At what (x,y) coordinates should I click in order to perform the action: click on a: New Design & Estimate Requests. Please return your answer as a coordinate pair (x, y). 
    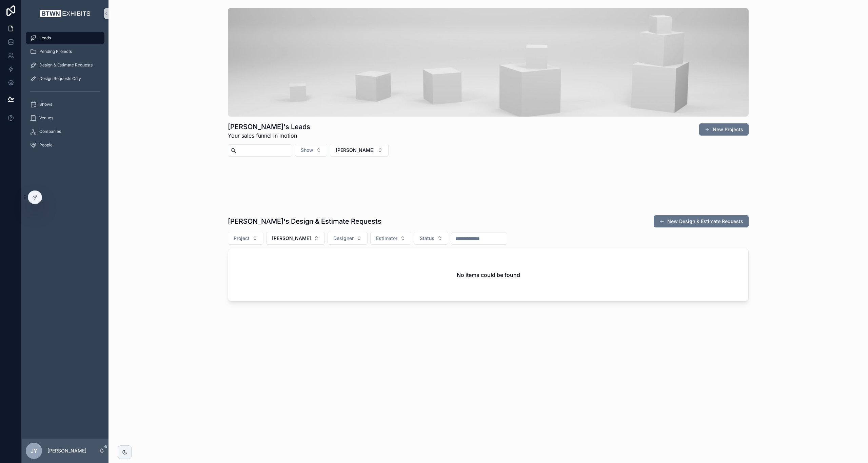
    Looking at the image, I should click on (701, 221).